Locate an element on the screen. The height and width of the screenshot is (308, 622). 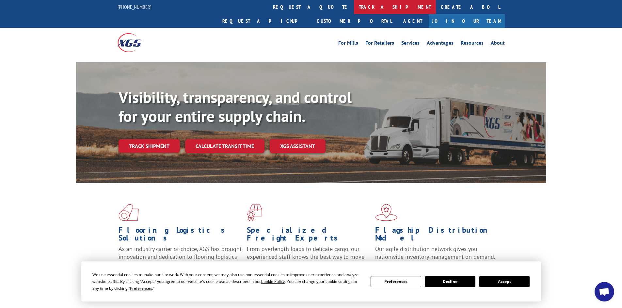
a: For Retailers is located at coordinates (380, 44).